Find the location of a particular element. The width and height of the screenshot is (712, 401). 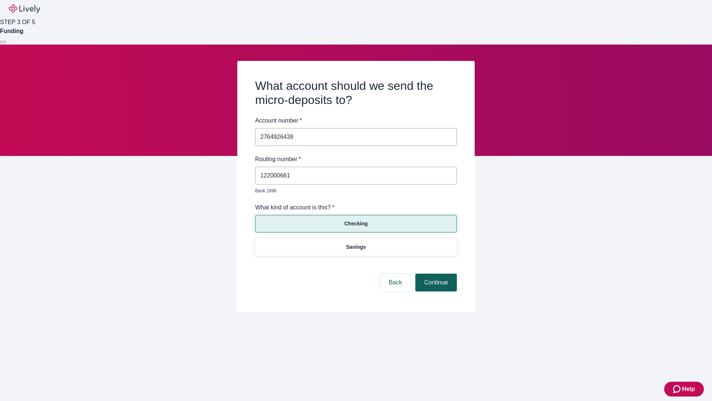

img: Lively is located at coordinates (24, 9).